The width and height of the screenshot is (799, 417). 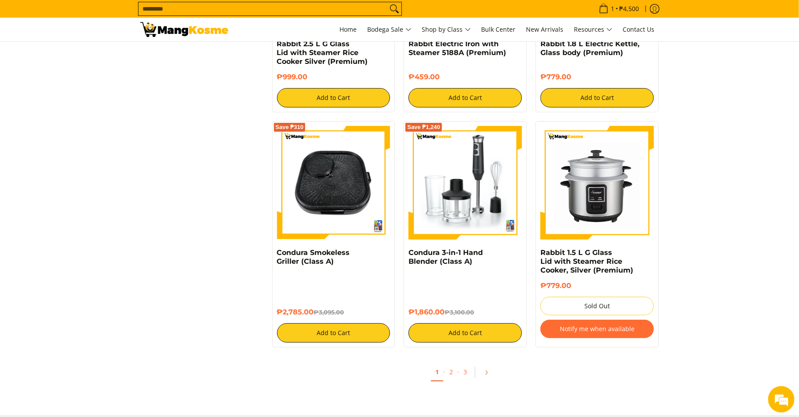 What do you see at coordinates (587, 261) in the screenshot?
I see `a: Rabbit 1.5 L G Glass Lid with Steamer Rice Cooker, Silver (Premium)` at bounding box center [587, 261].